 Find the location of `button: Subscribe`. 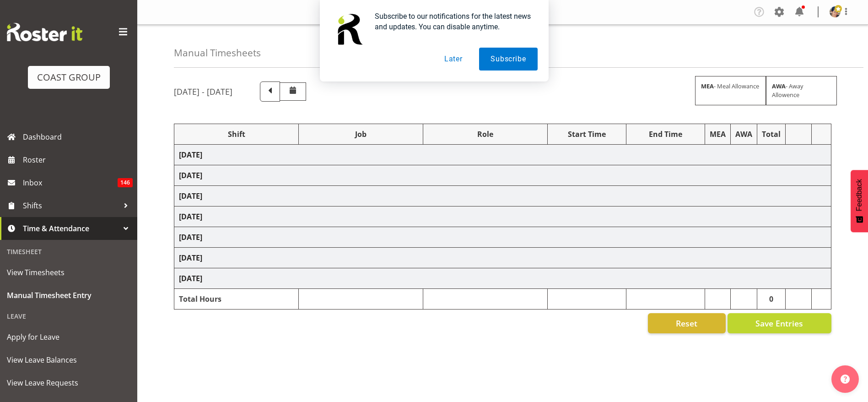

button: Subscribe is located at coordinates (508, 59).